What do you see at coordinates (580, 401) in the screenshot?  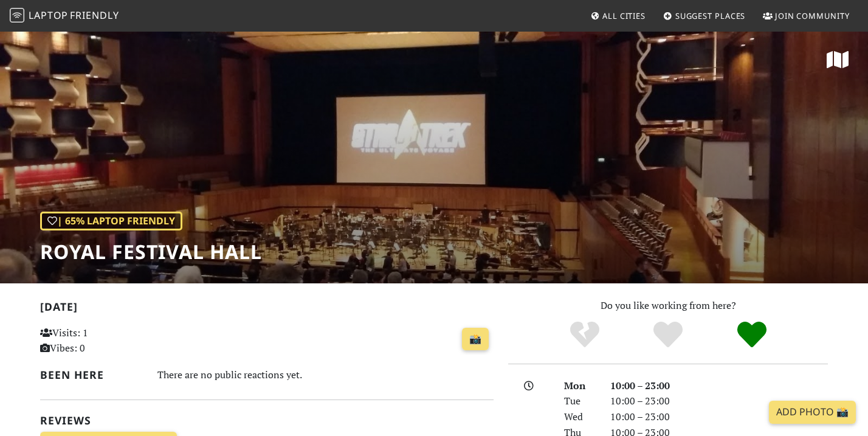 I see `div: Tue` at bounding box center [580, 401].